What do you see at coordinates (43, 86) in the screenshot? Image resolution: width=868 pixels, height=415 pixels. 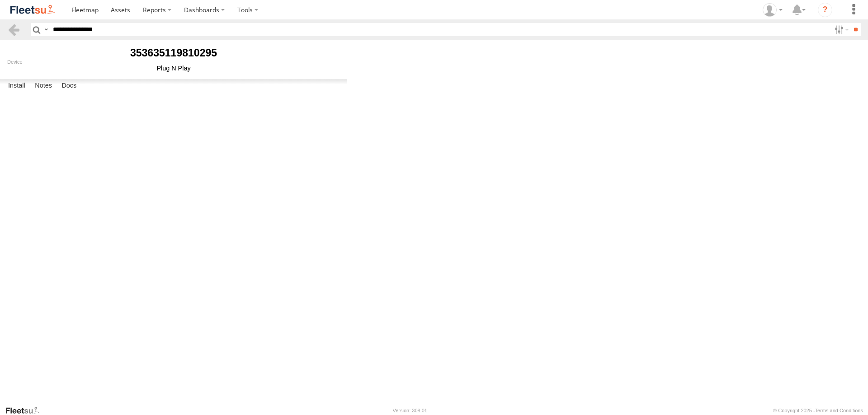 I see `label: Notes` at bounding box center [43, 86].